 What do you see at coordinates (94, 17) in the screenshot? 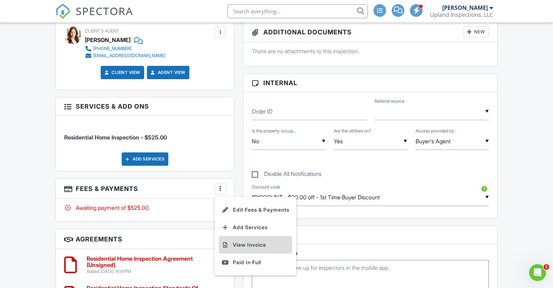
I see `a: SPECTORA` at bounding box center [94, 17].